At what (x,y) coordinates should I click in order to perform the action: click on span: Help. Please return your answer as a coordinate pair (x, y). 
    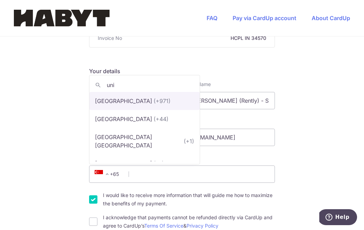
    Looking at the image, I should click on (23, 8).